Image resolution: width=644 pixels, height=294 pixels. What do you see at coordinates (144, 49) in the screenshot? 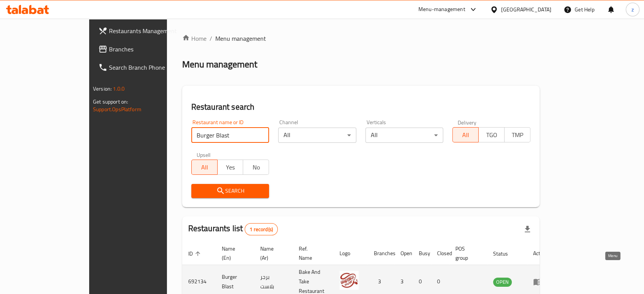
I see `a: Branches` at bounding box center [144, 49].